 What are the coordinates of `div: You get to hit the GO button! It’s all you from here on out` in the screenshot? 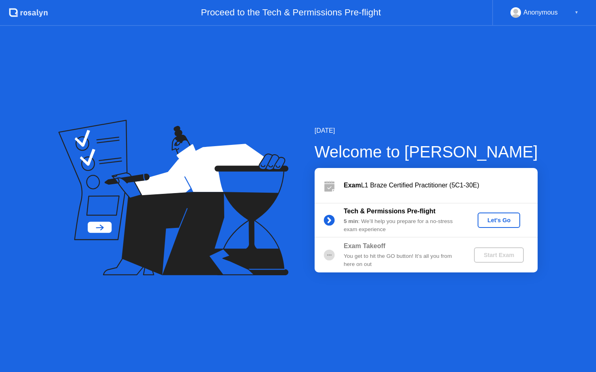 It's located at (402, 261).